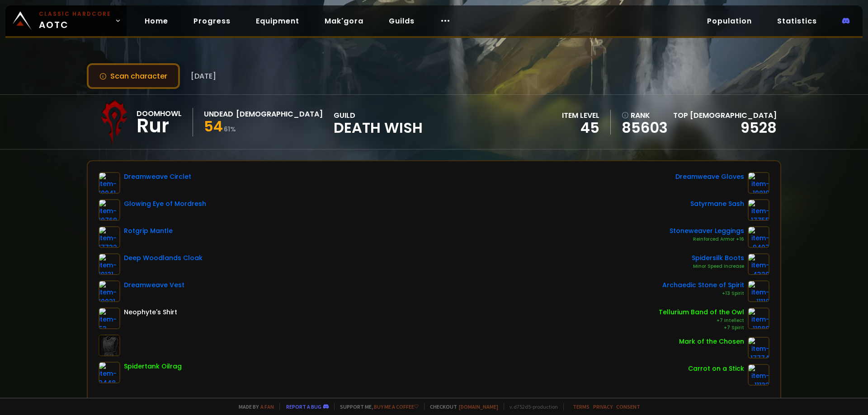  What do you see at coordinates (159, 113) in the screenshot?
I see `div: Doomhowl` at bounding box center [159, 113].